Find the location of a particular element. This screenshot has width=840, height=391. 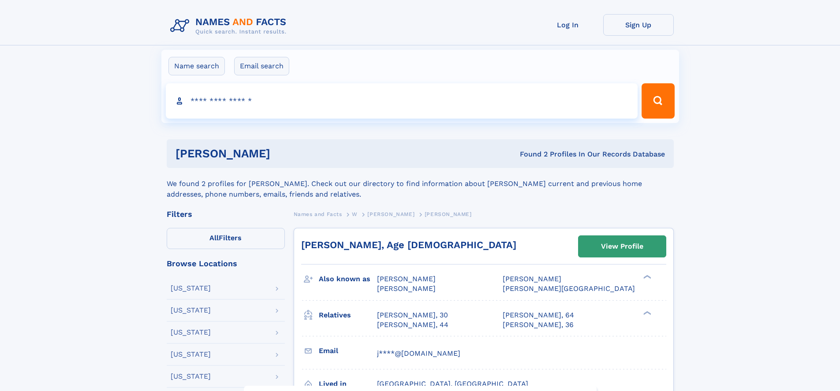

span: All is located at coordinates (214, 238).